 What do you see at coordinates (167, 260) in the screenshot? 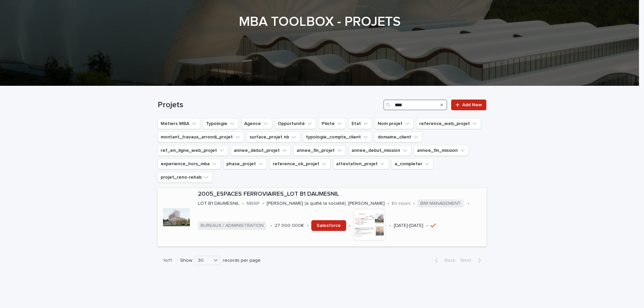
I see `p: 1 of 1` at bounding box center [167, 260].